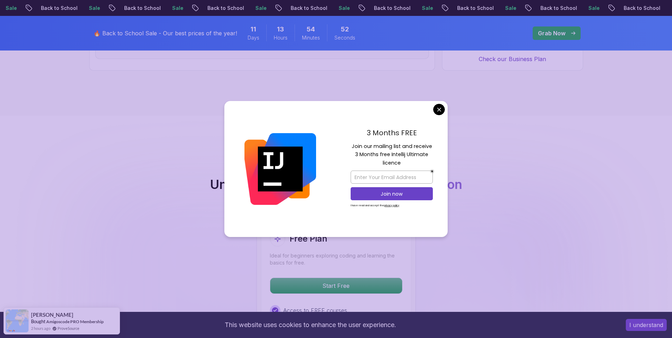 This screenshot has height=338, width=672. What do you see at coordinates (647, 325) in the screenshot?
I see `button: Accept cookies` at bounding box center [647, 325].